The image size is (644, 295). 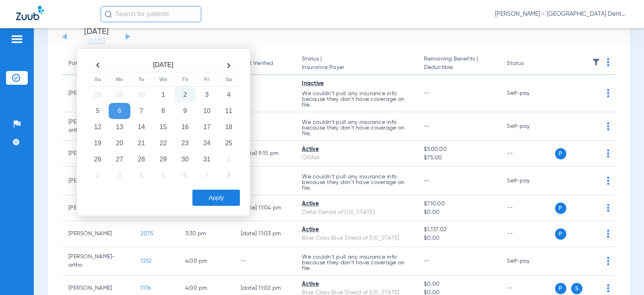 What do you see at coordinates (577, 289) in the screenshot?
I see `span: S` at bounding box center [577, 289].